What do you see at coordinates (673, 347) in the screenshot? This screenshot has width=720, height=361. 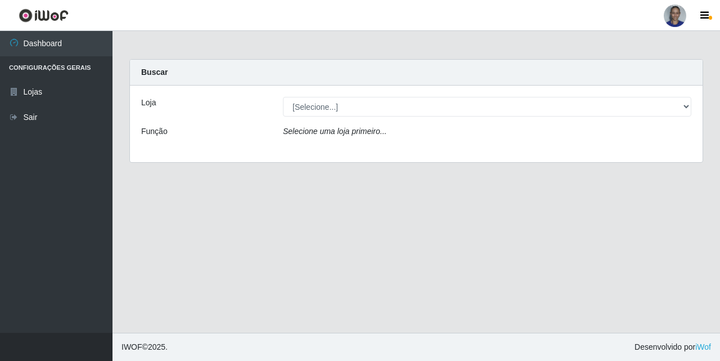 I see `span: Desenvolvido por` at bounding box center [673, 347].